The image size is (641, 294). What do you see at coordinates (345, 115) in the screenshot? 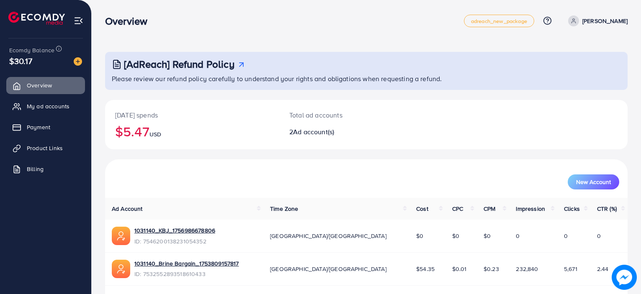
I see `p: Total ad accounts` at bounding box center [345, 115].